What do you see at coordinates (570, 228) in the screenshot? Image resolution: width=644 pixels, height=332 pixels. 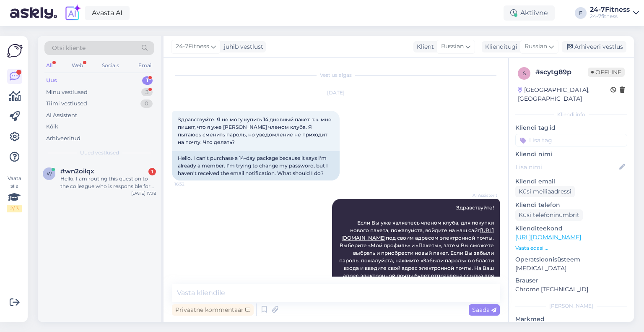 I see `p: Klienditeekond` at bounding box center [570, 228].